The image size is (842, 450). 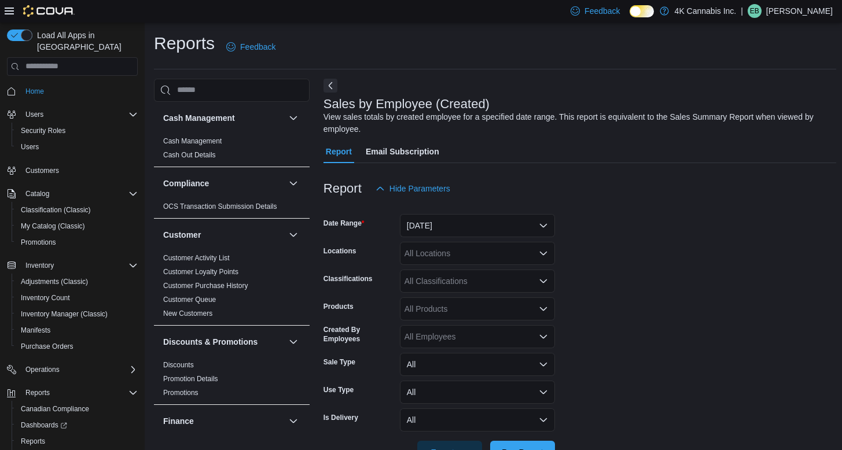 What do you see at coordinates (642, 11) in the screenshot?
I see `input: Dark Mode` at bounding box center [642, 11].